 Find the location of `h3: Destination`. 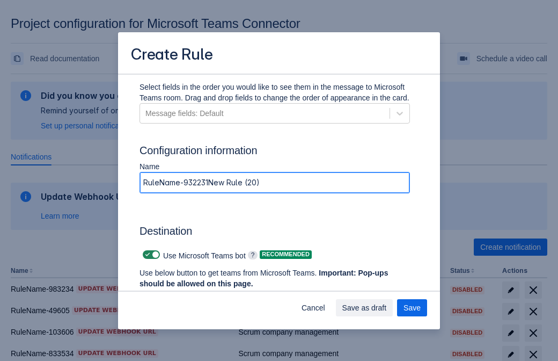

h3: Destination is located at coordinates (275, 233).